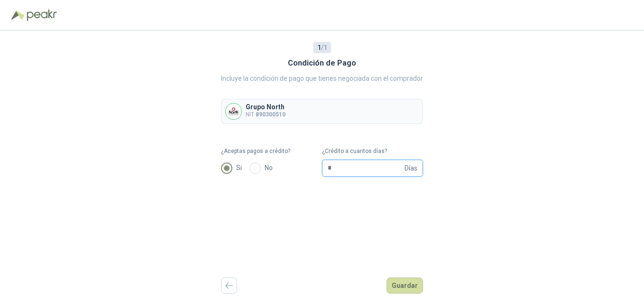  I want to click on button: Guardar, so click(405, 285).